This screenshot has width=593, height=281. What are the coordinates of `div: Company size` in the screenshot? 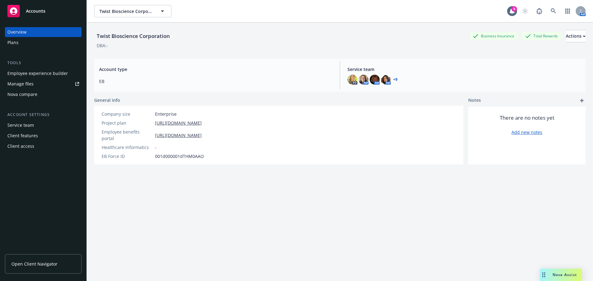 It's located at (127, 114).